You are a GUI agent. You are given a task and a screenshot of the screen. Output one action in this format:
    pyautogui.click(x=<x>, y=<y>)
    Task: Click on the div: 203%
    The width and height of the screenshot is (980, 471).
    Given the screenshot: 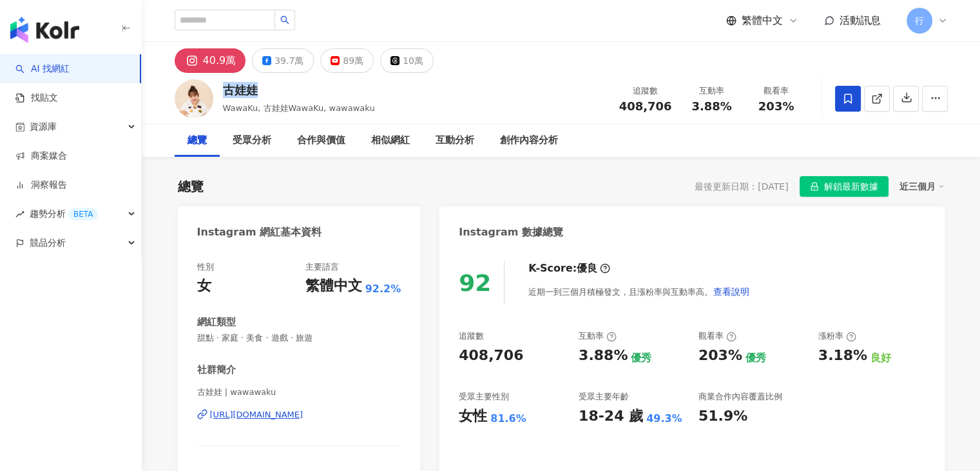 What is the action you would take?
    pyautogui.click(x=721, y=356)
    